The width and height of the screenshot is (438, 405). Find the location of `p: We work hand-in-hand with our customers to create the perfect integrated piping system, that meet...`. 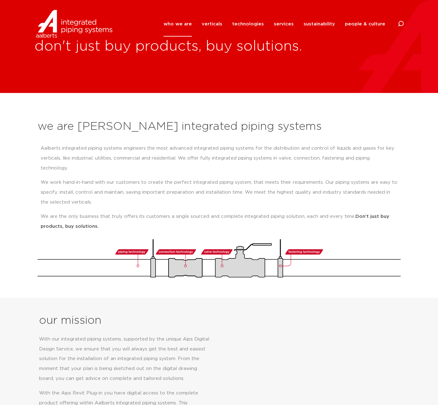

p: We work hand-in-hand with our customers to create the perfect integrated piping system, that meet... is located at coordinates (219, 193).